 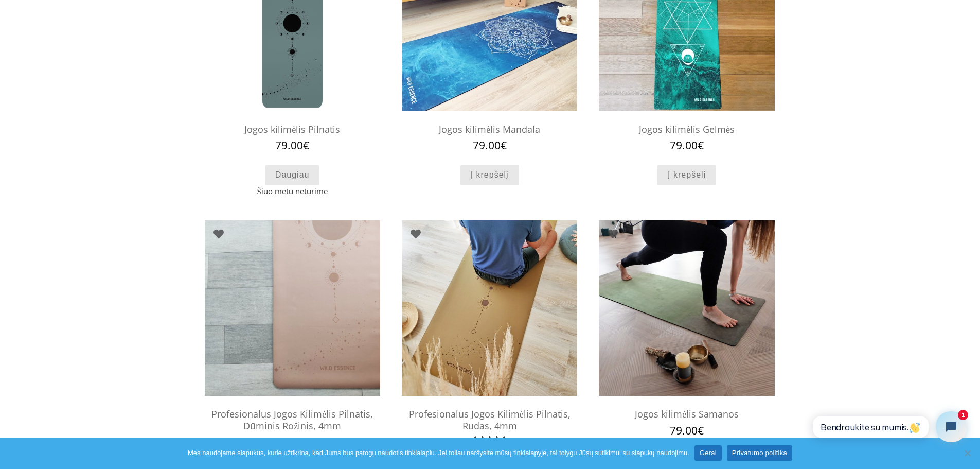 What do you see at coordinates (490, 175) in the screenshot?
I see `a: Add to cart: “Jogos kilimėlis Mandala”` at bounding box center [490, 175].